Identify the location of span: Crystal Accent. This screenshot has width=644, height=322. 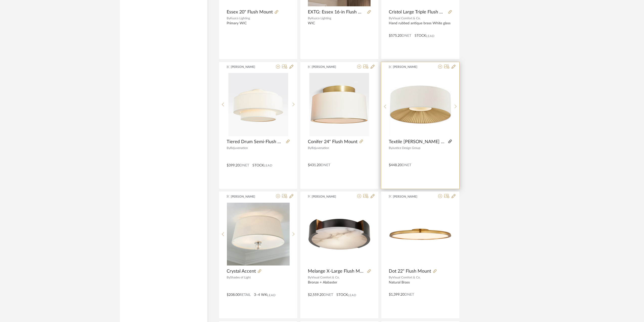
(241, 271).